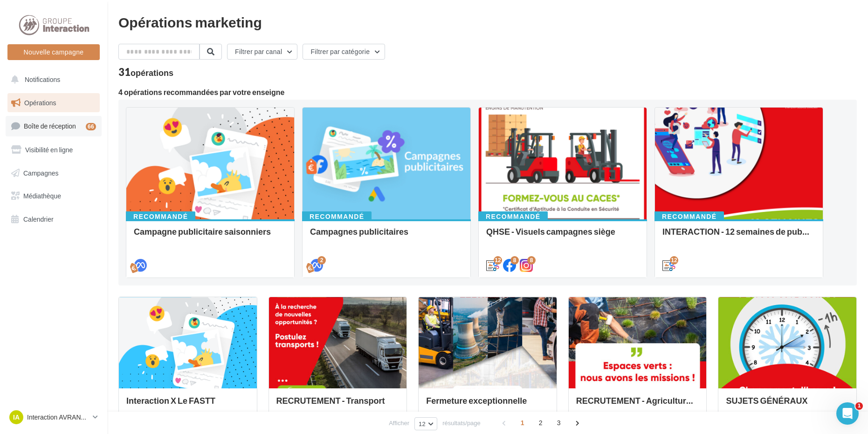  I want to click on div: Campagne publicitaire saisonniers, so click(210, 237).